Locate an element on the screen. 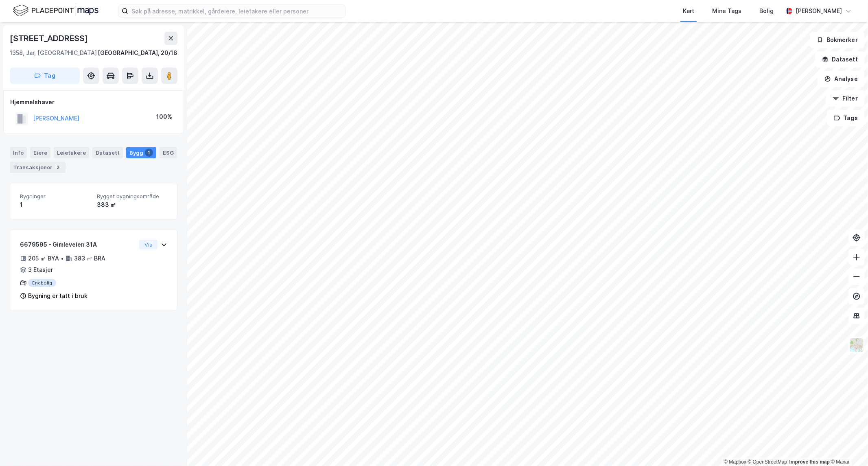 The image size is (868, 466). button: Bokmerker is located at coordinates (837, 40).